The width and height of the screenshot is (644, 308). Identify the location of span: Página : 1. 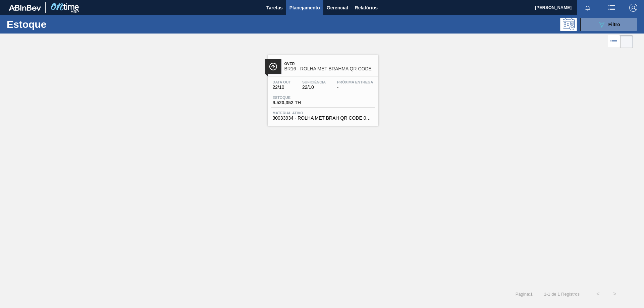
(524, 294).